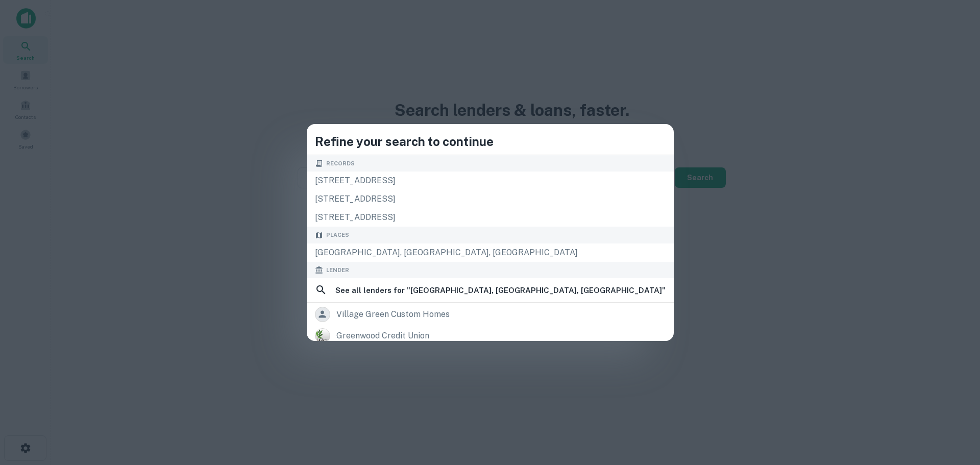 The height and width of the screenshot is (465, 980). I want to click on a: greenwood credit union, so click(490, 335).